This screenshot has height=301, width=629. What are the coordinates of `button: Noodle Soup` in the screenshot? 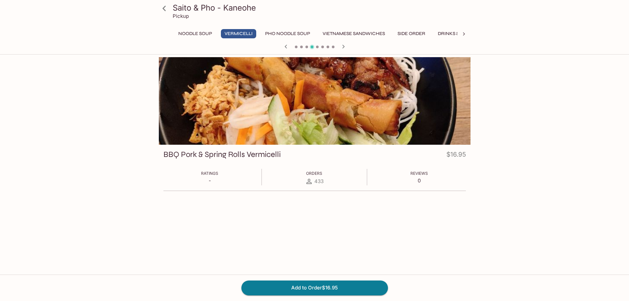 It's located at (195, 34).